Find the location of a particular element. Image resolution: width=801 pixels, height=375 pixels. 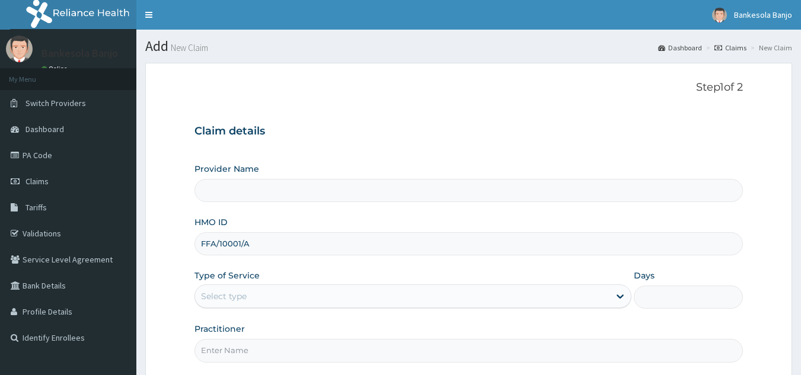

span: Dashboard is located at coordinates (44, 129).